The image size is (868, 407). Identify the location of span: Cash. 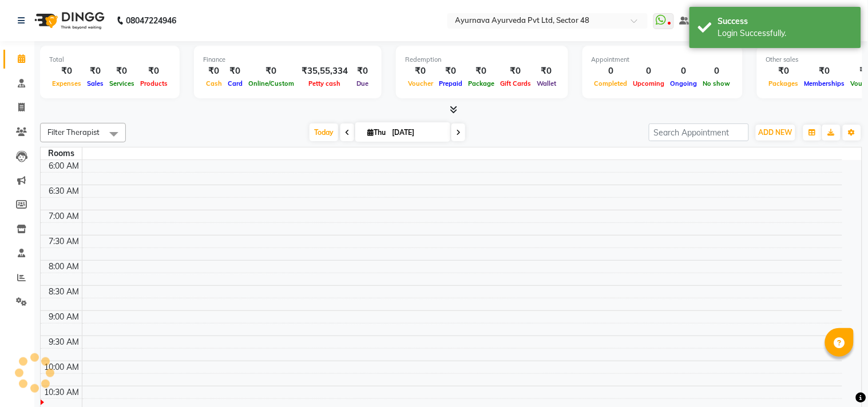
(214, 84).